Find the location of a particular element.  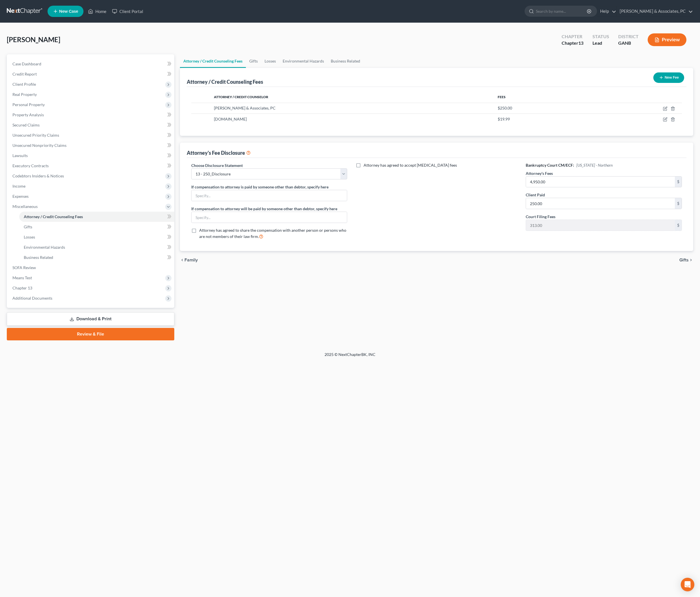

span: Unsecured Priority Claims is located at coordinates (36, 135).